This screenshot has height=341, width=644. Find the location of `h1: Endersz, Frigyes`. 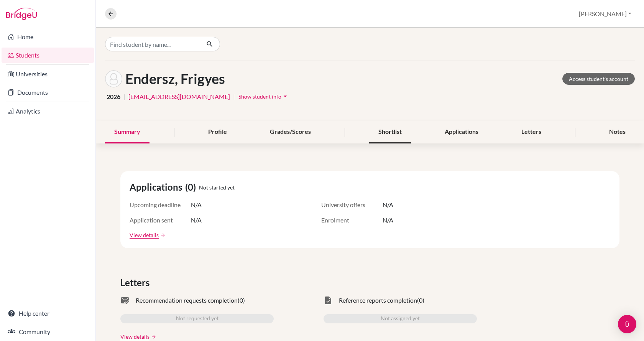

h1: Endersz, Frigyes is located at coordinates (175, 79).